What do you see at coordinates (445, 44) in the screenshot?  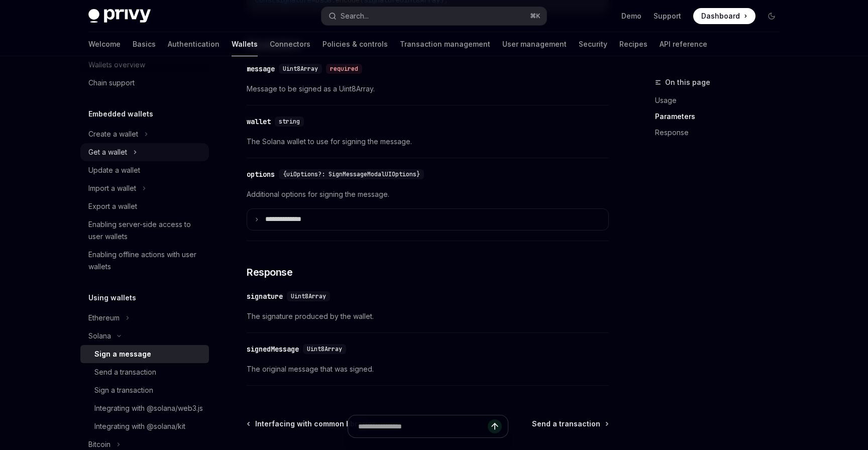 I see `a: Transaction management` at bounding box center [445, 44].